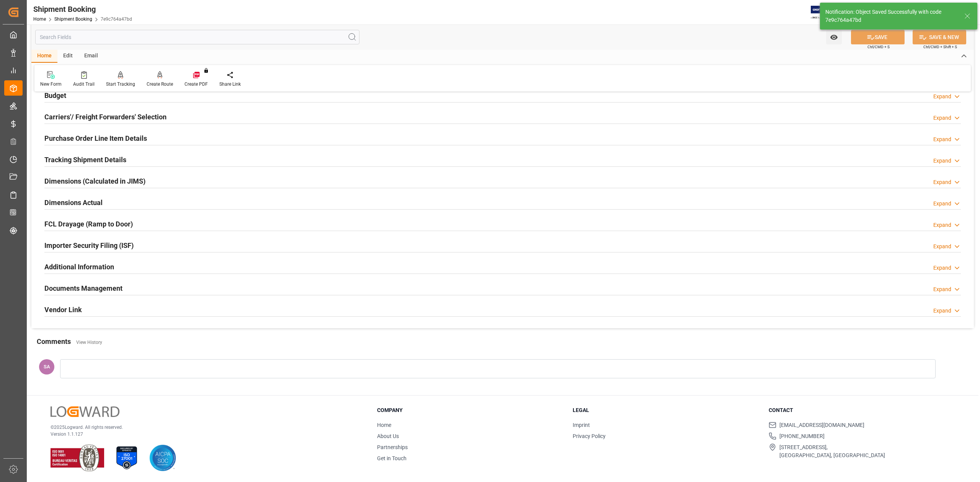 The width and height of the screenshot is (980, 482). I want to click on h3: Company, so click(470, 410).